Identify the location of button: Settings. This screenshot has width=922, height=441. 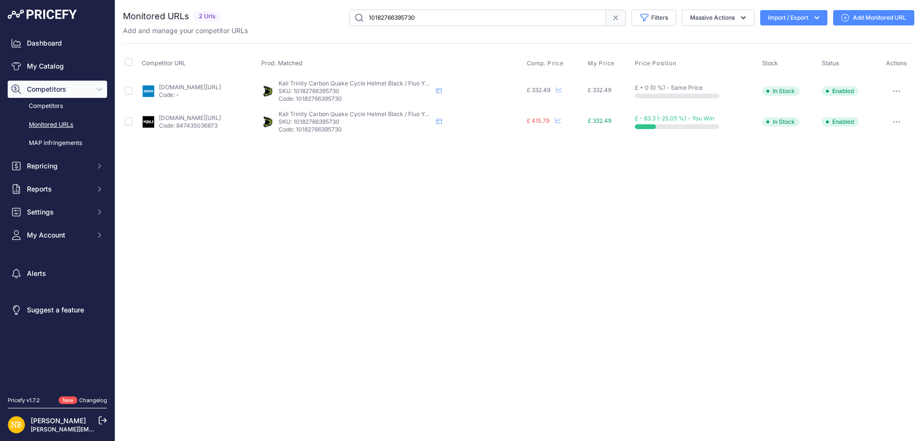
(57, 212).